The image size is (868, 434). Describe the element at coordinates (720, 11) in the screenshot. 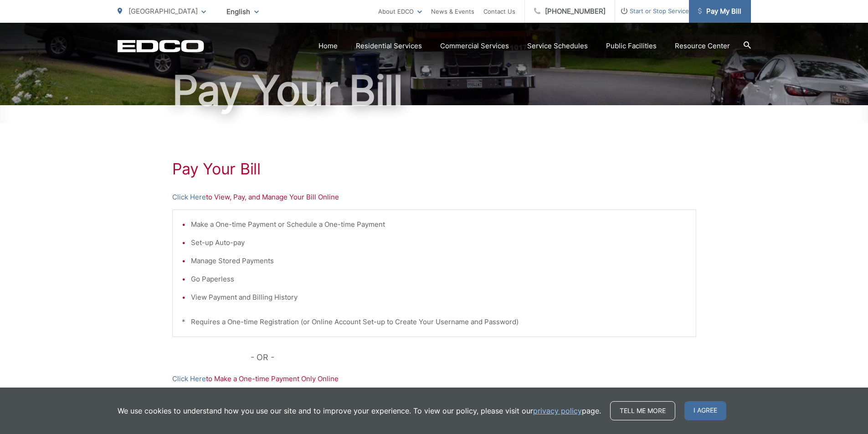

I see `span: Pay My Bill` at that location.